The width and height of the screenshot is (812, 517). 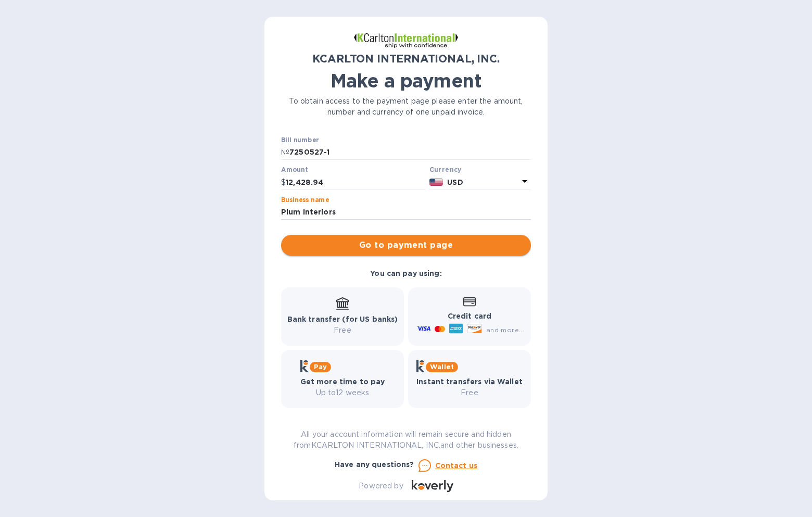 I want to click on h1: Make a payment, so click(x=406, y=81).